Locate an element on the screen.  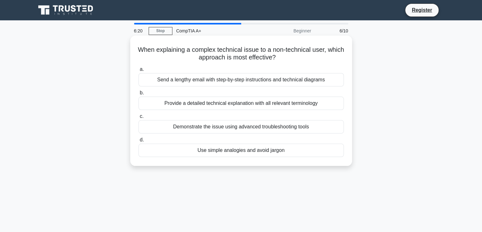
span: d. is located at coordinates (142, 139).